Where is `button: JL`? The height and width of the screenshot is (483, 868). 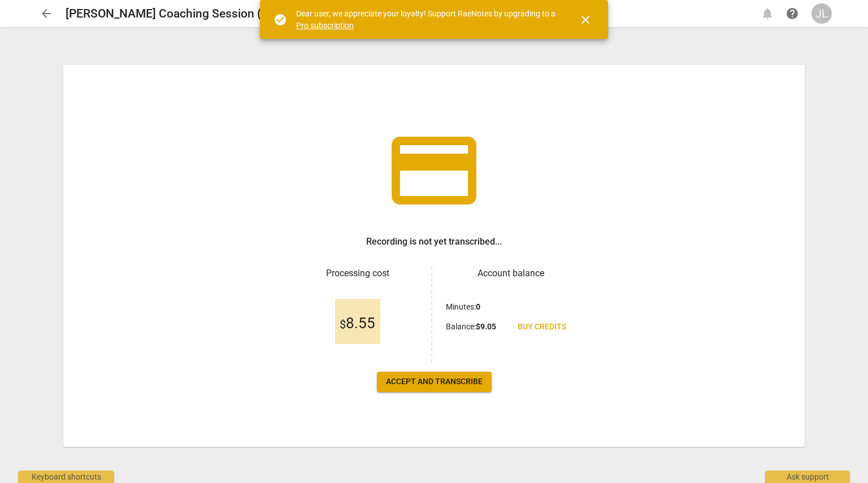 button: JL is located at coordinates (822, 14).